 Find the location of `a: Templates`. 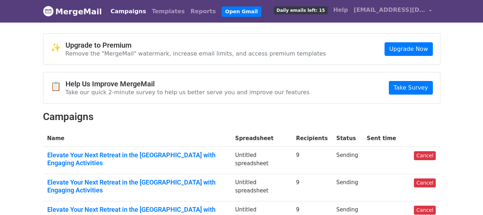

a: Templates is located at coordinates (168, 11).